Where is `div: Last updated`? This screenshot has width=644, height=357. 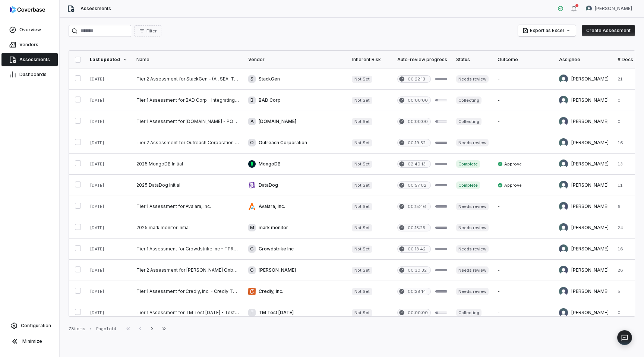
div: Last updated is located at coordinates (108, 60).